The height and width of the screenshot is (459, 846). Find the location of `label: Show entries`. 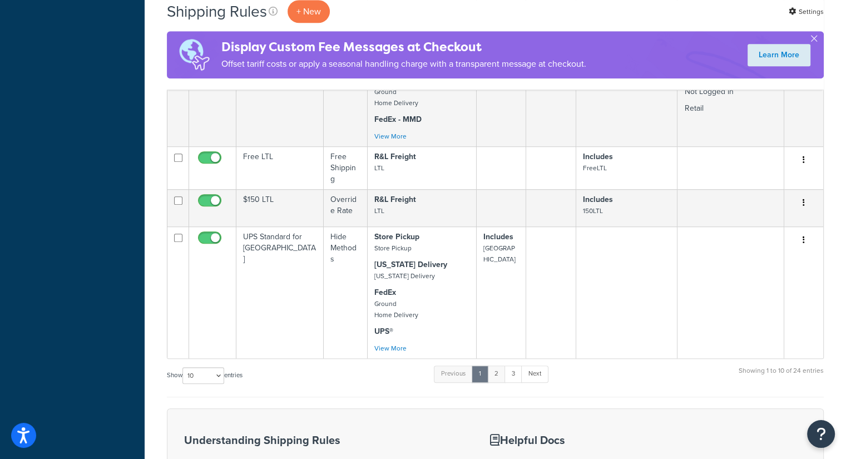

label: Show entries is located at coordinates (205, 375).